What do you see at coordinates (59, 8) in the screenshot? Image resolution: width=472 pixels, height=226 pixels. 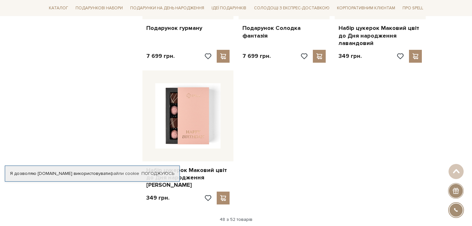 I see `a: Каталог` at bounding box center [59, 8].